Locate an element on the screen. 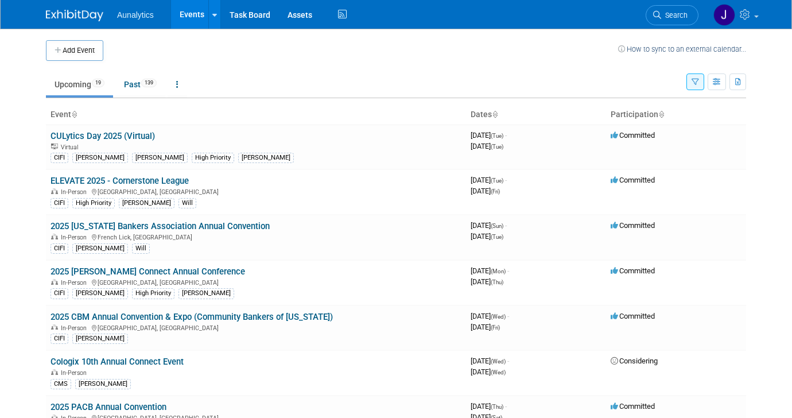 This screenshot has width=792, height=418. th: Participation is located at coordinates (676, 115).